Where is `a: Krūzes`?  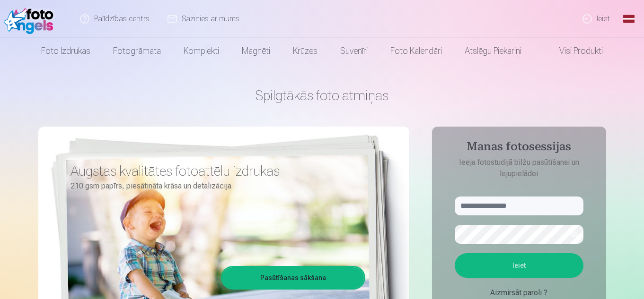 a: Krūzes is located at coordinates (305, 51).